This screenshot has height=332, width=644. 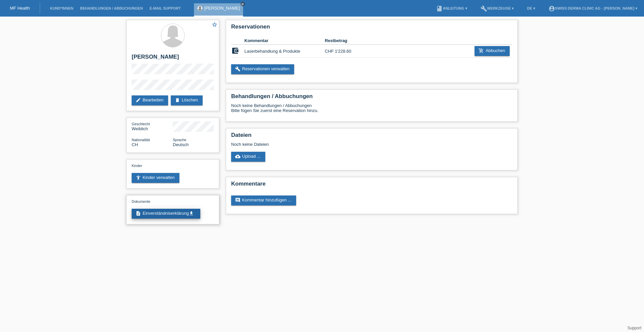 What do you see at coordinates (238, 200) in the screenshot?
I see `i: comment` at bounding box center [238, 200].